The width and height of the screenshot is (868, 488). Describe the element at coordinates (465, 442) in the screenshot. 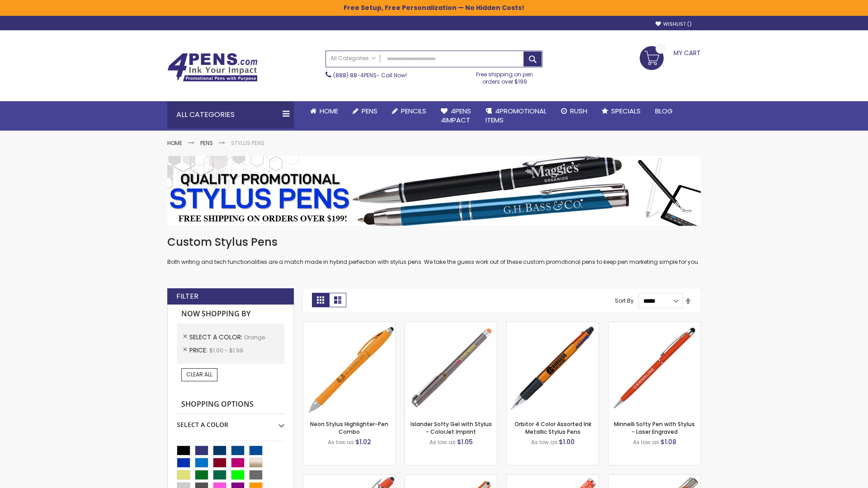

I see `span: $1.05` at that location.